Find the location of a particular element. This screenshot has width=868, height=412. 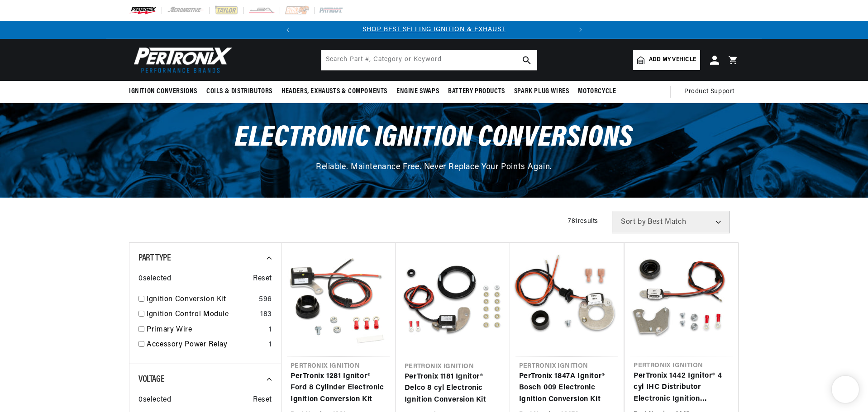

a: Accessory Power Relay is located at coordinates (206, 345).